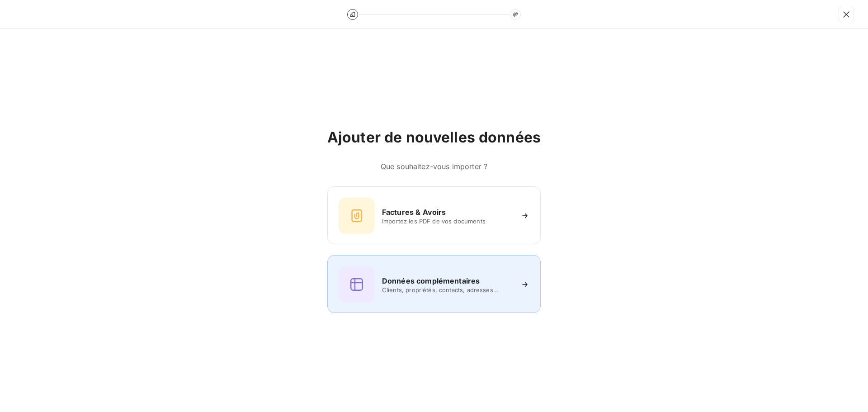 This screenshot has width=868, height=412. What do you see at coordinates (434, 137) in the screenshot?
I see `h2: Ajouter de nouvelles données` at bounding box center [434, 137].